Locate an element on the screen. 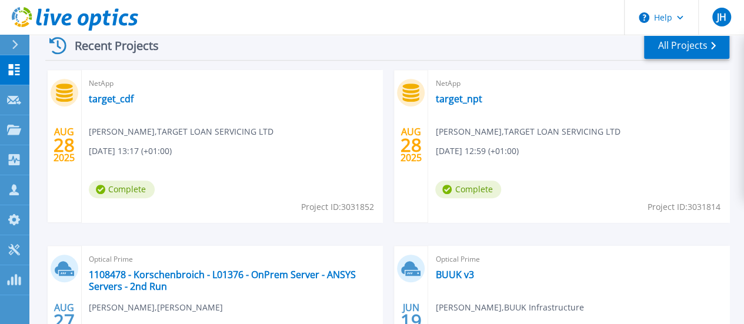 The width and height of the screenshot is (744, 324). span: JH is located at coordinates (721, 17).